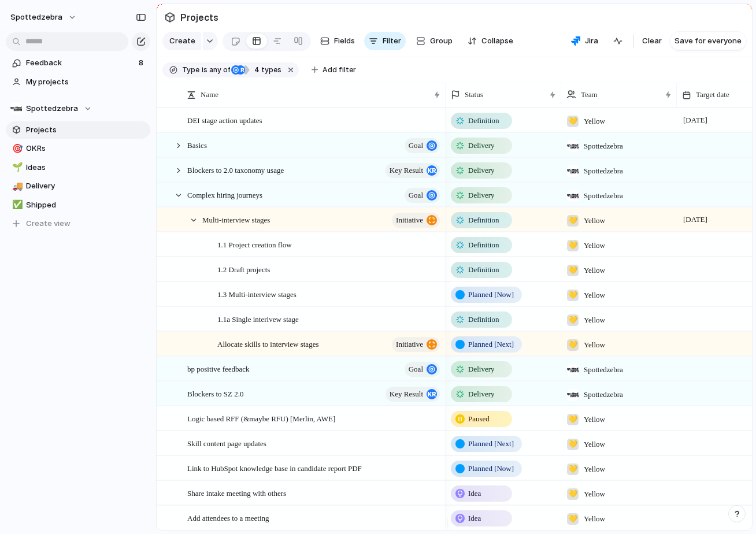 The image size is (756, 534). I want to click on span: Paused, so click(479, 419).